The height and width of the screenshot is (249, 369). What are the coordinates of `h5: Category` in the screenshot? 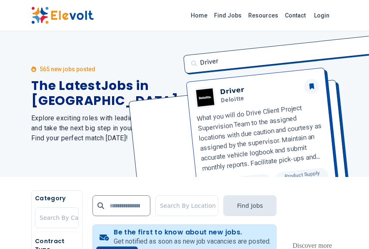 It's located at (57, 198).